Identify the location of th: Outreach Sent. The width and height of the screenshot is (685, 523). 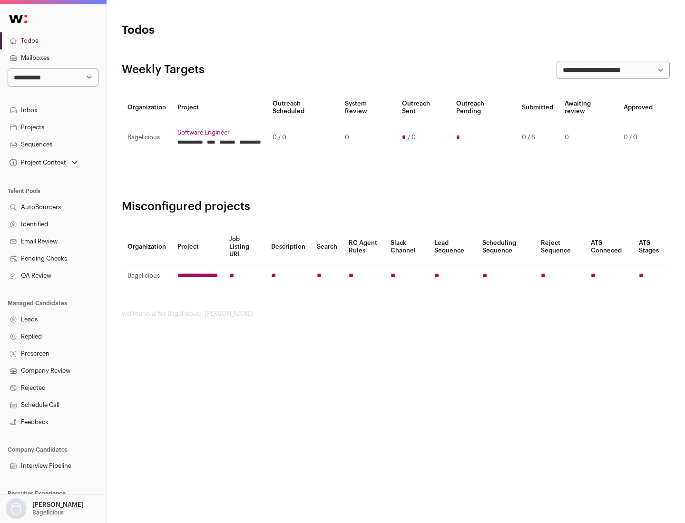
(423, 108).